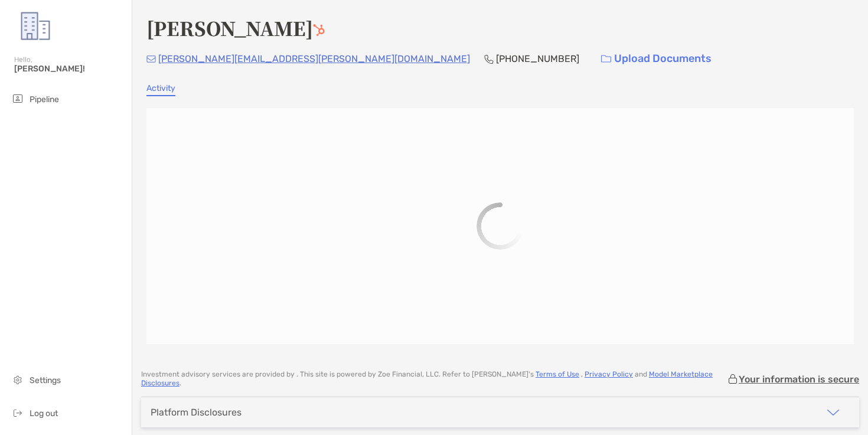 The height and width of the screenshot is (435, 868). I want to click on img: Zoe Logo, so click(36, 26).